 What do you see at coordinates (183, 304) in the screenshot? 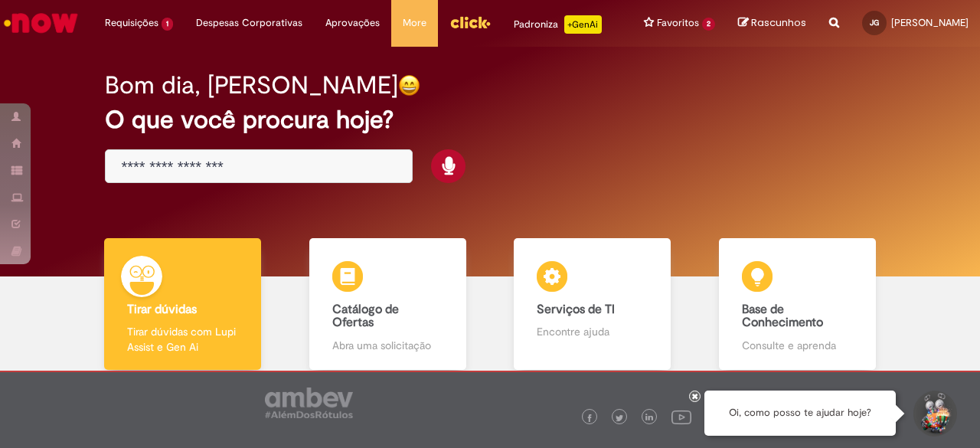
I see `a: Tirar dúvidas Tirar dúvidas com Lupi Assist e Gen Ai` at bounding box center [183, 304].